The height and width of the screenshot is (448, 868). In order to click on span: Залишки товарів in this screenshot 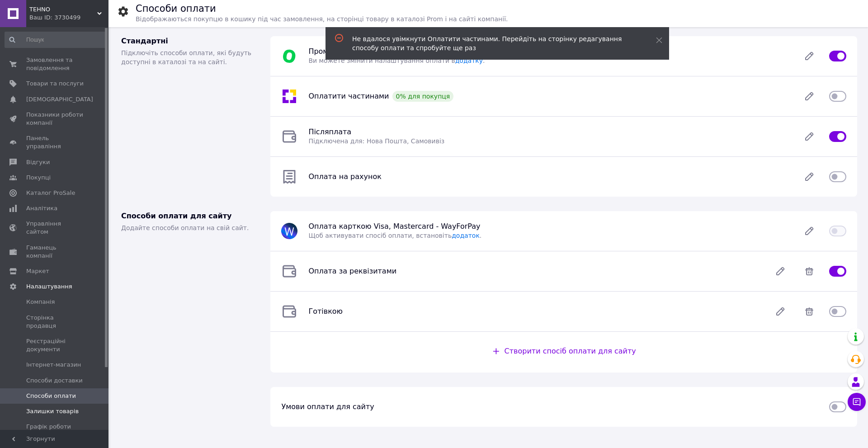, I will do `click(53, 411)`.